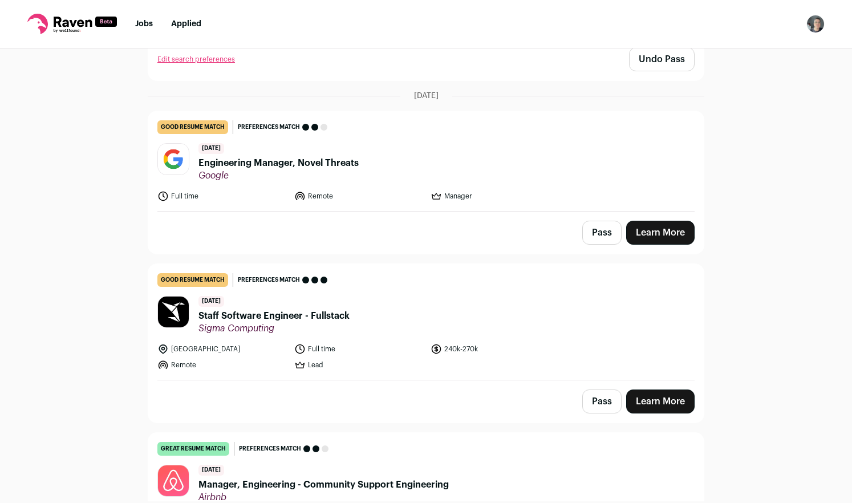  Describe the element at coordinates (359, 365) in the screenshot. I see `li: Lead` at that location.